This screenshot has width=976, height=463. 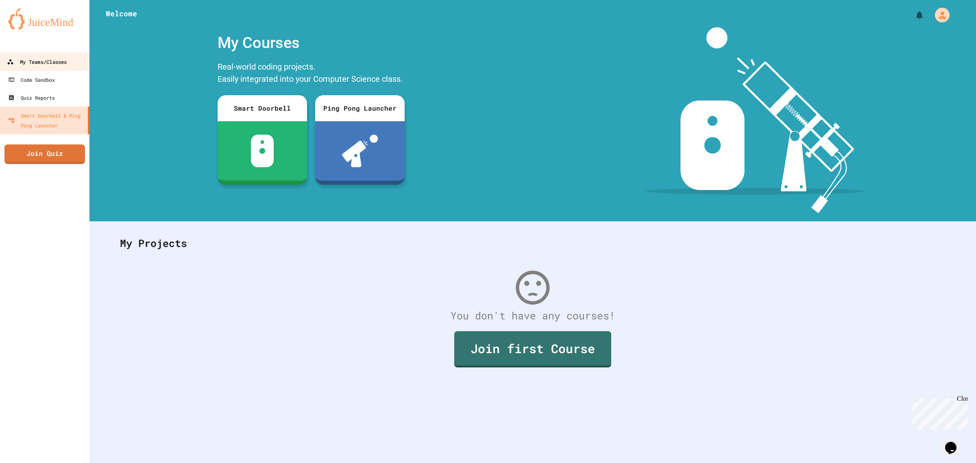 I want to click on div: Smart Doorbell, so click(x=262, y=108).